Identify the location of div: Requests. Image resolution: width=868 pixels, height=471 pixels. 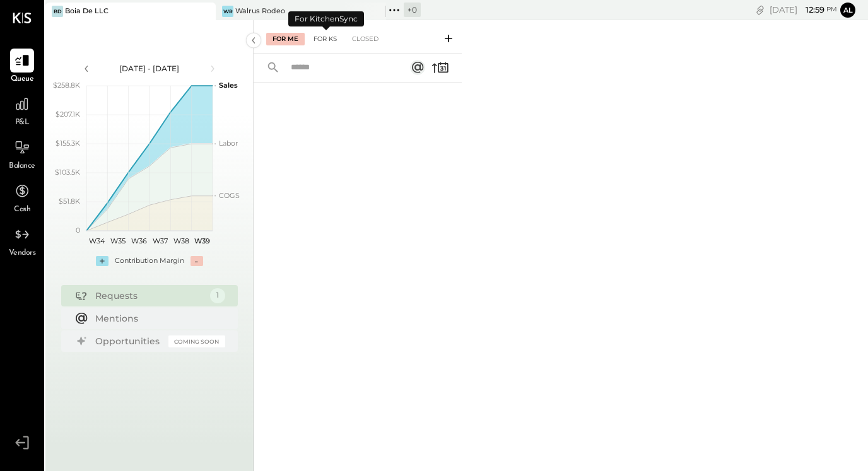
(150, 296).